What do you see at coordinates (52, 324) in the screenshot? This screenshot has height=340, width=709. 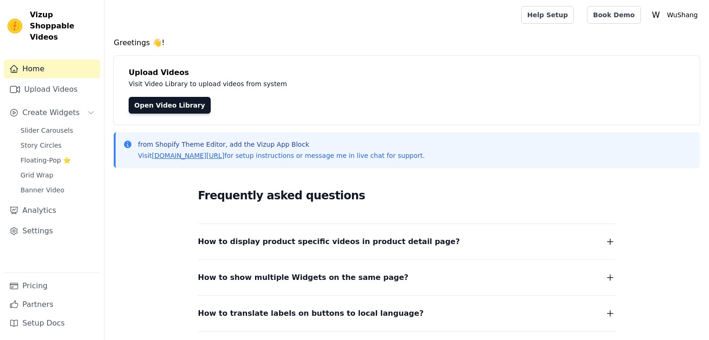 I see `a: Setup Docs` at bounding box center [52, 324].